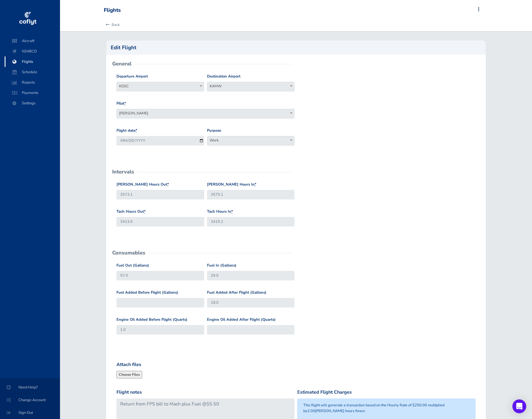  What do you see at coordinates (152, 319) in the screenshot?
I see `label: Engine Oil Added Before Flight (Quarts)` at bounding box center [152, 319].